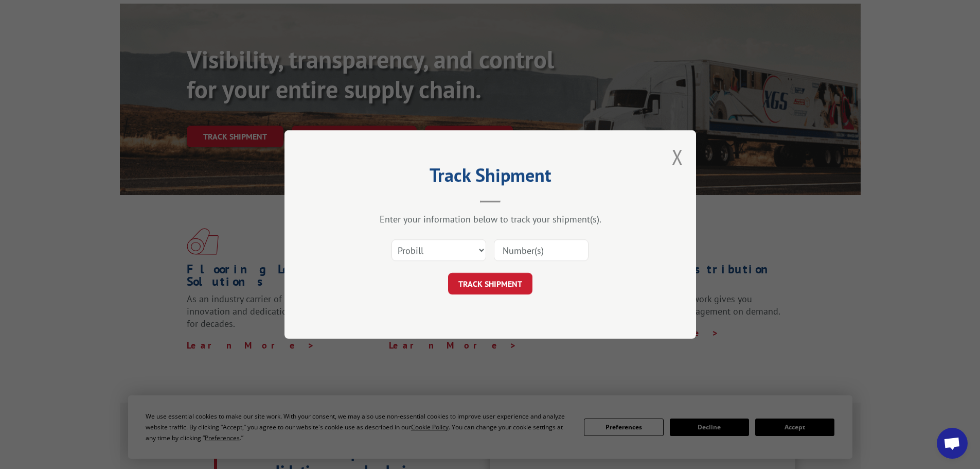 This screenshot has height=469, width=980. I want to click on h2: Track Shipment, so click(490, 178).